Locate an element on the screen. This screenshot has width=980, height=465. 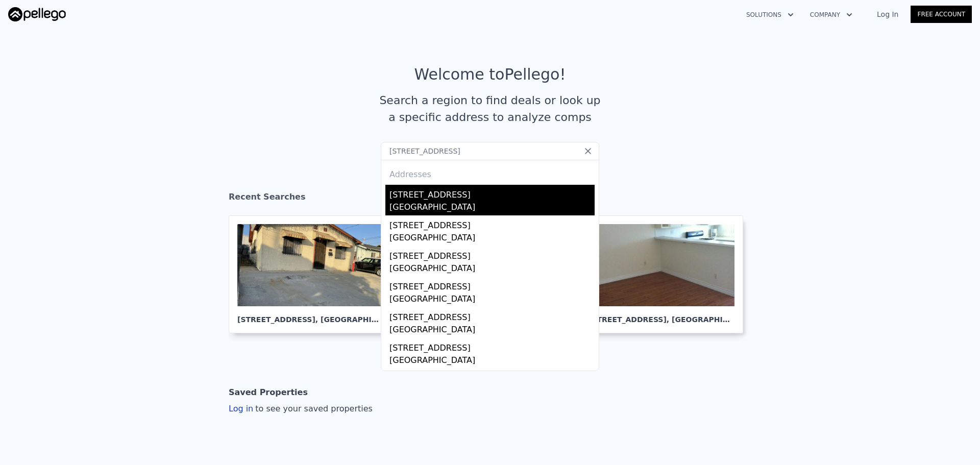
button: Company is located at coordinates (831, 15).